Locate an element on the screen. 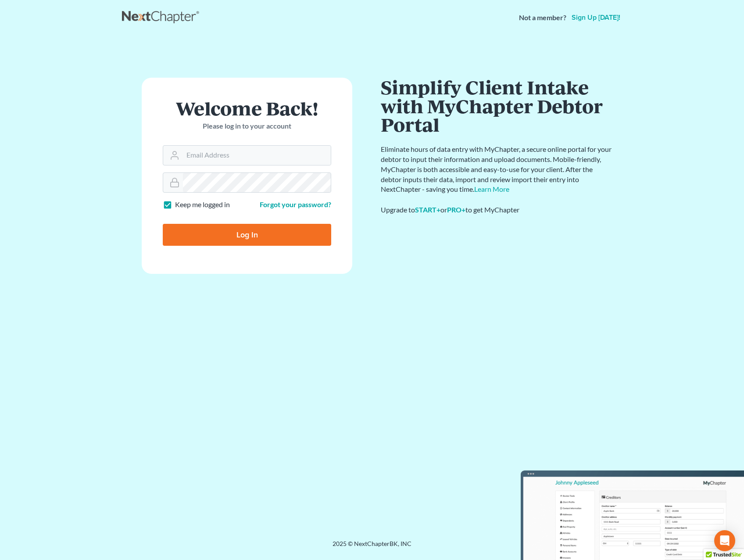 This screenshot has width=744, height=560. input: Email Address is located at coordinates (257, 155).